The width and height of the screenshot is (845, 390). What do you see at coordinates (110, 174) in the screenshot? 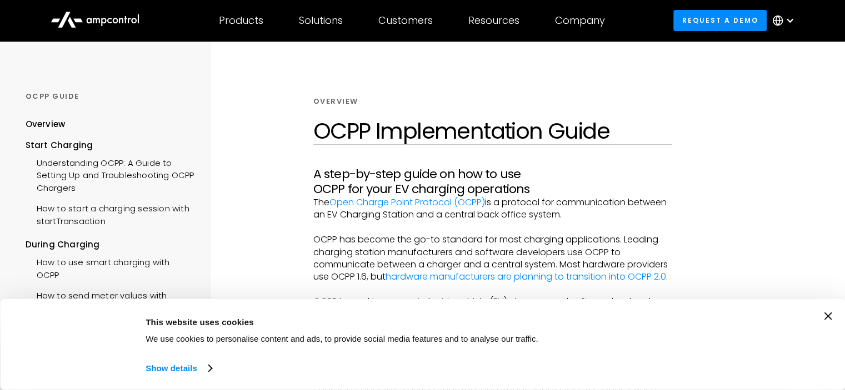
I see `div: Understanding OCPP: A Guide to Setting Up and Troubleshooting OCPP Chargers` at bounding box center [110, 174].